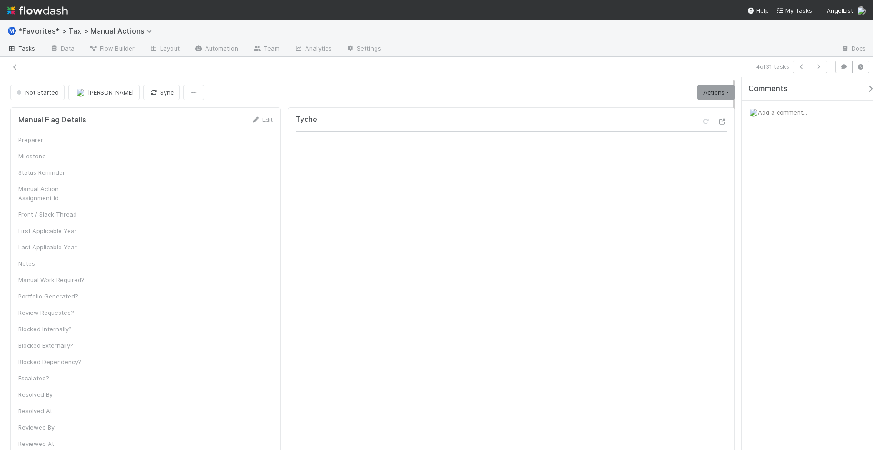 This screenshot has height=450, width=873. What do you see at coordinates (12, 30) in the screenshot?
I see `span: Ⓜ️` at bounding box center [12, 30].